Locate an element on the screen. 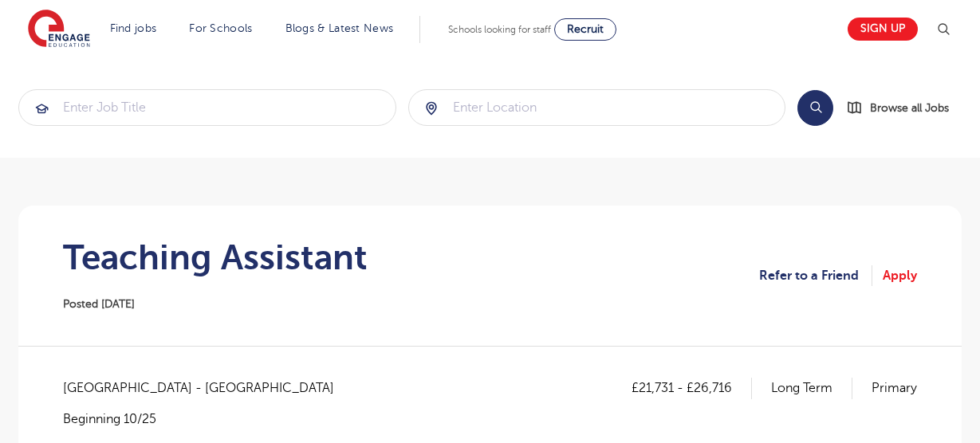  p: Primary is located at coordinates (894, 388).